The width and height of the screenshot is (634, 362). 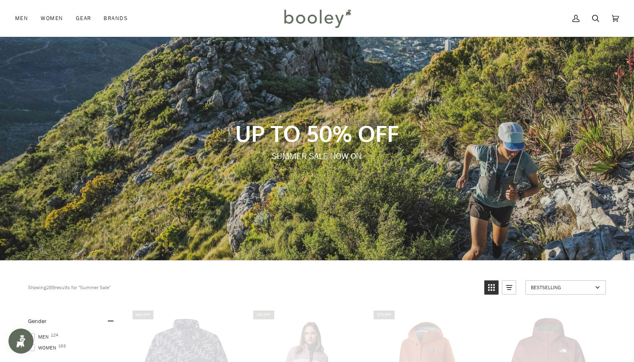 I want to click on a: View list mode, so click(x=509, y=288).